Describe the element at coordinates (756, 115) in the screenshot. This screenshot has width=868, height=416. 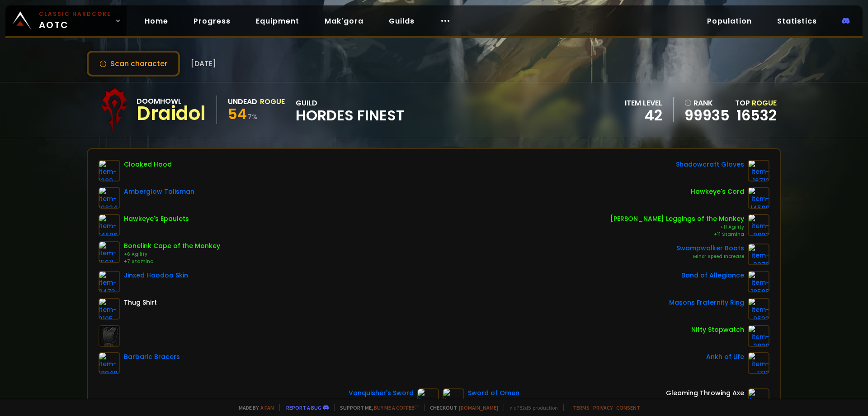
I see `a: 16532` at that location.